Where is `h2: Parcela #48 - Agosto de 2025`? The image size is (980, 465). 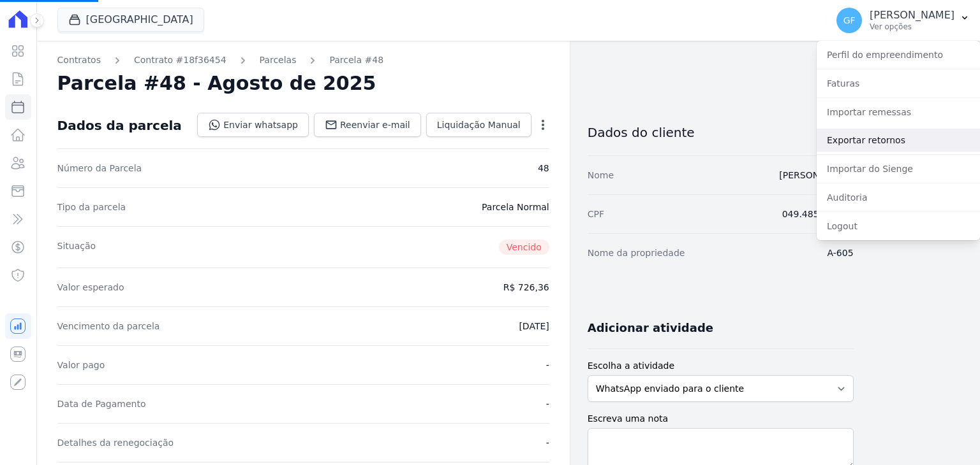
h2: Parcela #48 - Agosto de 2025 is located at coordinates (217, 83).